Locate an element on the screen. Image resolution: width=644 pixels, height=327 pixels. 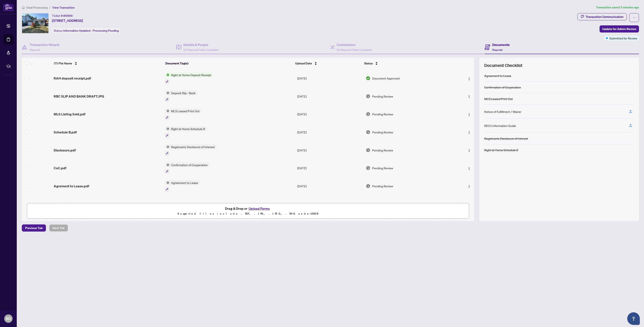
button: Open asap is located at coordinates (634, 319).